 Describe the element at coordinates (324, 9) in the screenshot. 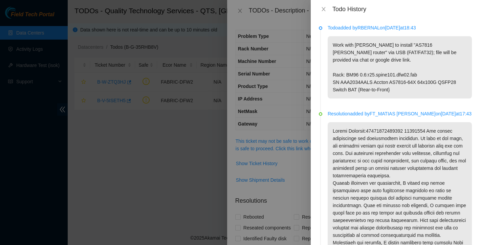

I see `span: close` at that location.